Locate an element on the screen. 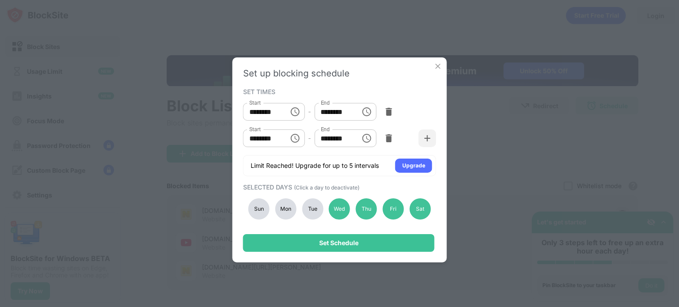 This screenshot has height=307, width=679. div: Sat is located at coordinates (420, 209).